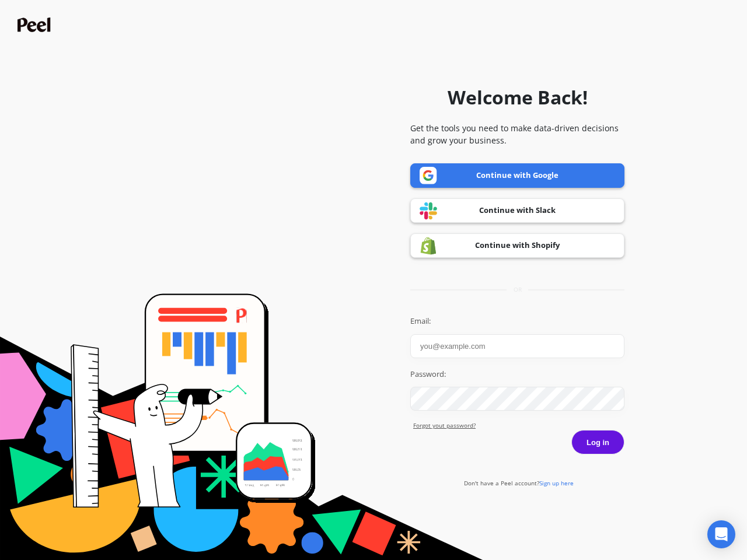  Describe the element at coordinates (517, 176) in the screenshot. I see `a: Continue with Google` at that location.